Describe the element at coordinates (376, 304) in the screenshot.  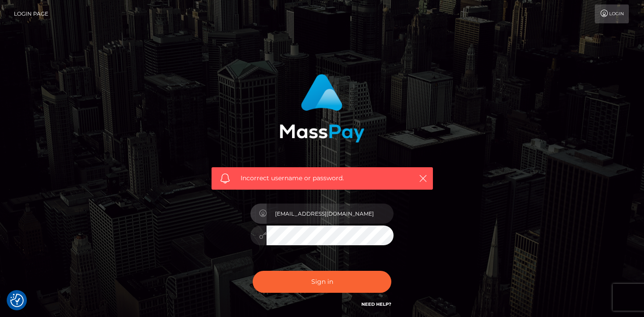
I see `a: Need Help?` at that location.